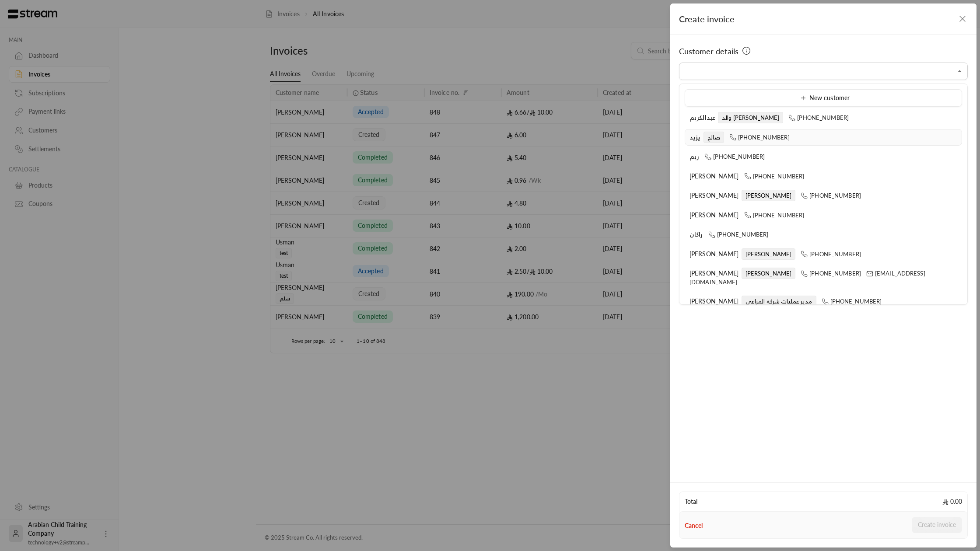 This screenshot has width=980, height=551. What do you see at coordinates (959, 71) in the screenshot?
I see `button: Close` at bounding box center [959, 71].